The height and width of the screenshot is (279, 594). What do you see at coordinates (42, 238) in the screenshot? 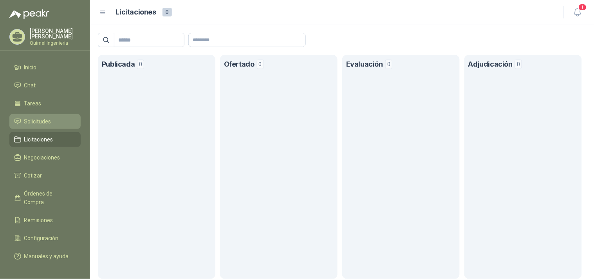
I see `span: Configuración` at bounding box center [42, 238].